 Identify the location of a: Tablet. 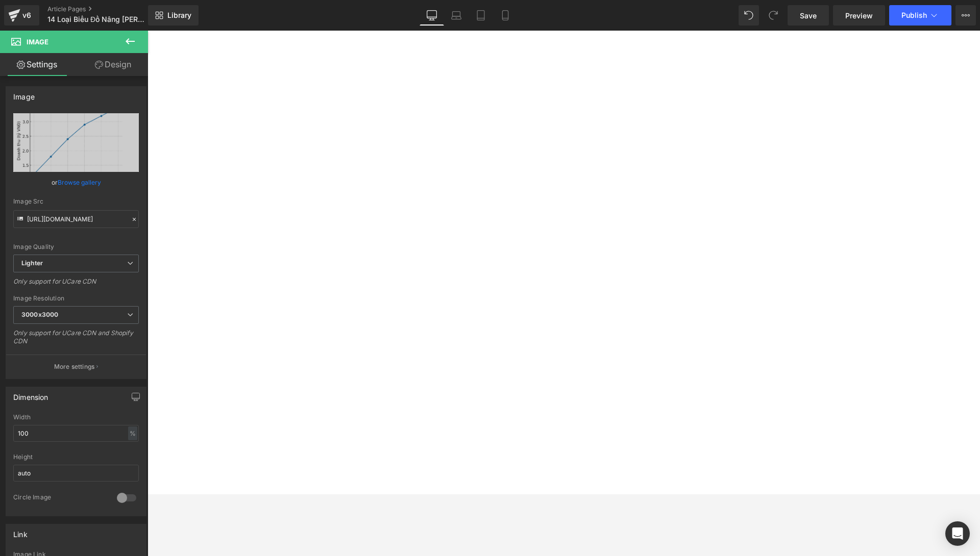
(481, 15).